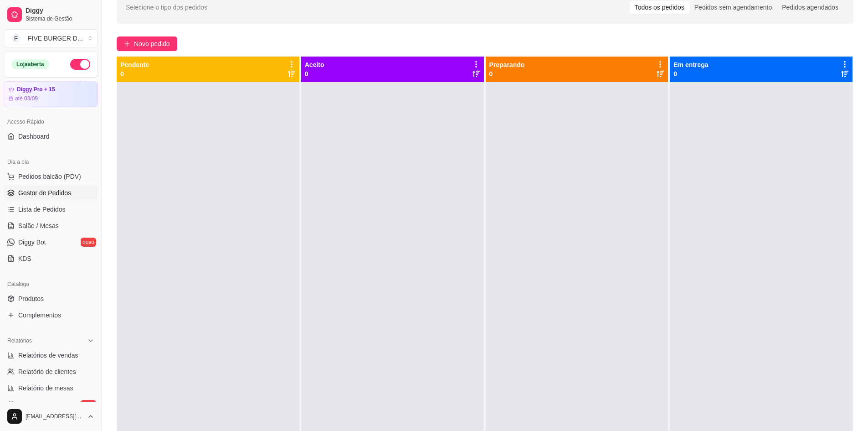 This screenshot has width=868, height=431. I want to click on a: Relatório de fidelidadenovo, so click(51, 404).